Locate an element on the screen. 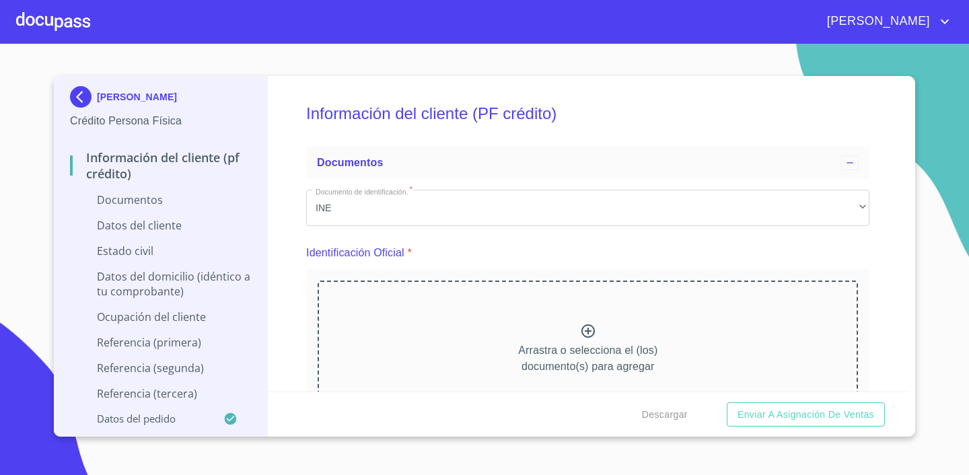  img: Docupass spot blue is located at coordinates (83, 97).